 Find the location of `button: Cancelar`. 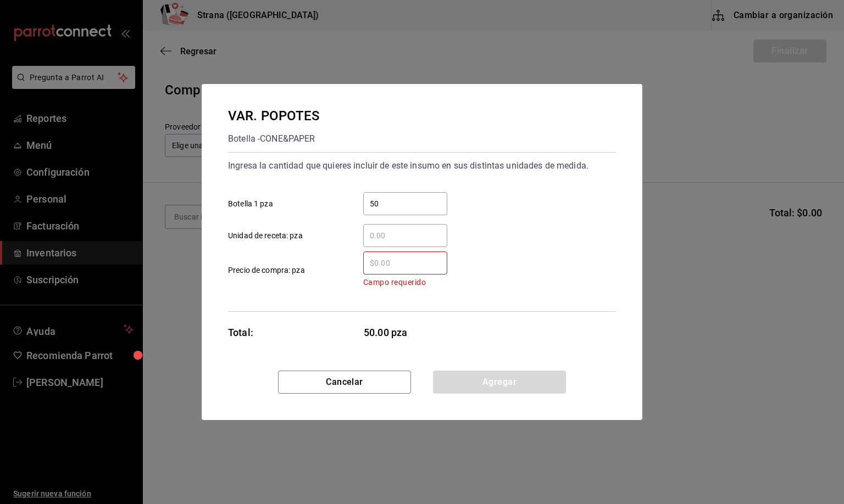

button: Cancelar is located at coordinates (344, 382).